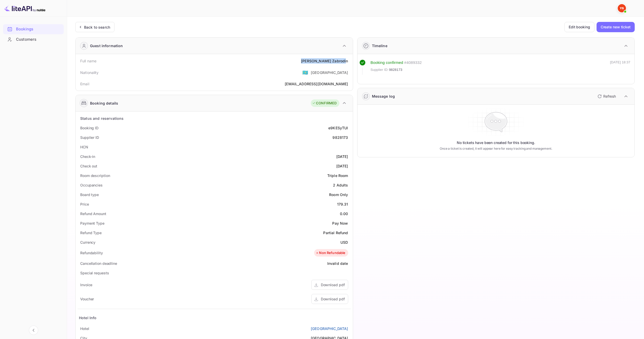 The height and width of the screenshot is (339, 644). Describe the element at coordinates (84, 83) in the screenshot. I see `div: Email` at that location.